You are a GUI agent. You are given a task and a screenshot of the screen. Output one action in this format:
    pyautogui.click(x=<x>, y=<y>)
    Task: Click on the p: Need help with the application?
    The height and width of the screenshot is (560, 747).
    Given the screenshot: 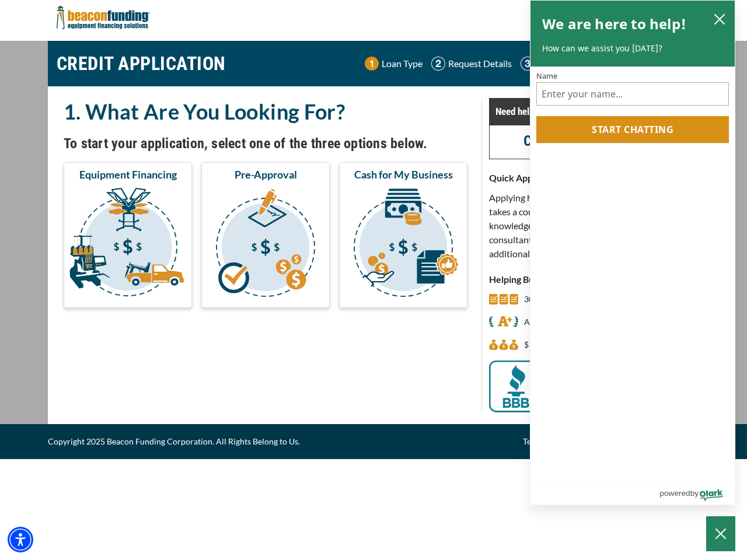 What is the action you would take?
    pyautogui.click(x=589, y=112)
    